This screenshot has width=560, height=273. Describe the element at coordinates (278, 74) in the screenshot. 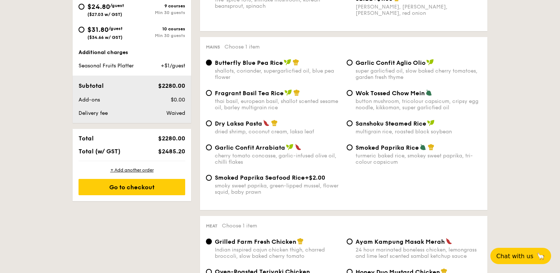

I see `div: shallots, coriander, supergarlicfied oil, blue pea flower` at that location.